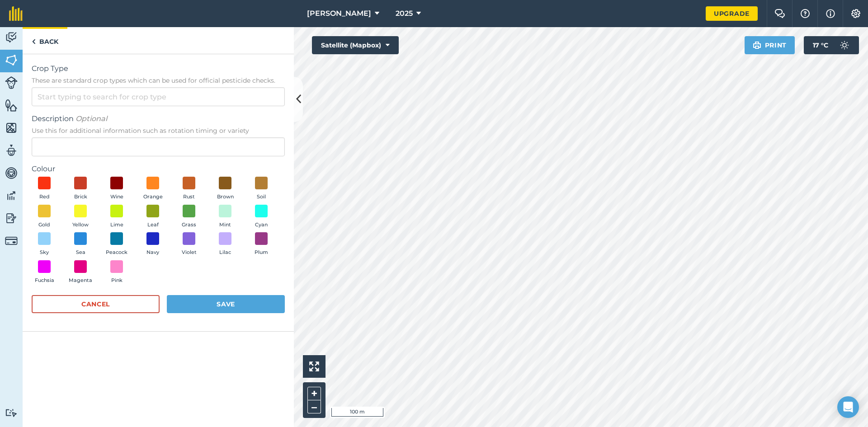 The width and height of the screenshot is (868, 427). Describe the element at coordinates (158, 80) in the screenshot. I see `span: These are standard crop types which can be used for official pesticide checks.` at that location.